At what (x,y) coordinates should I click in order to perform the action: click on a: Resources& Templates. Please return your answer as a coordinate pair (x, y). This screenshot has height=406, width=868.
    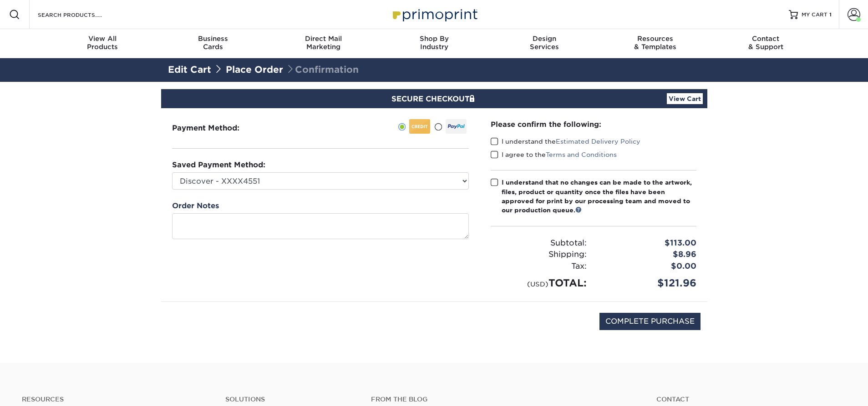
    Looking at the image, I should click on (655, 44).